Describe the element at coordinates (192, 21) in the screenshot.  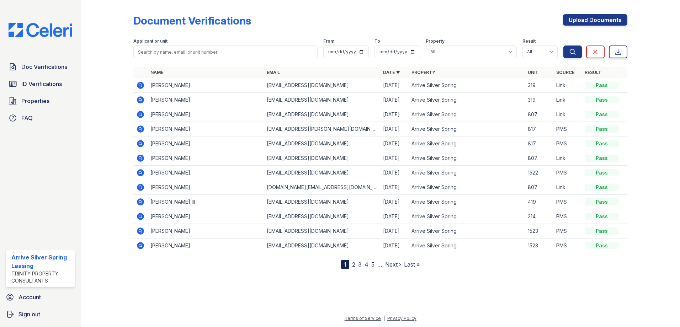
I see `div: Document Verifications` at that location.